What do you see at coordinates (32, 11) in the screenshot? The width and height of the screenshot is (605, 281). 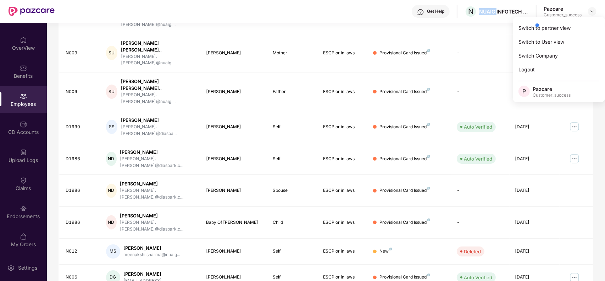 I see `img: New Pazcare Logo` at bounding box center [32, 11].